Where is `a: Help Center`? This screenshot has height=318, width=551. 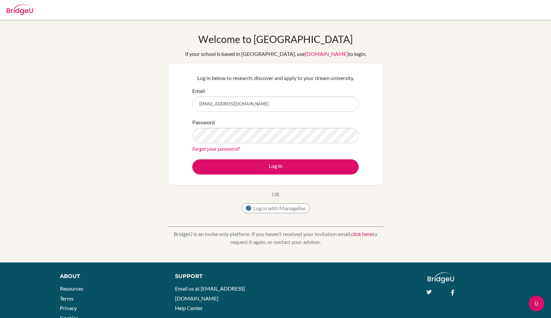 a: Help Center is located at coordinates (189, 308).